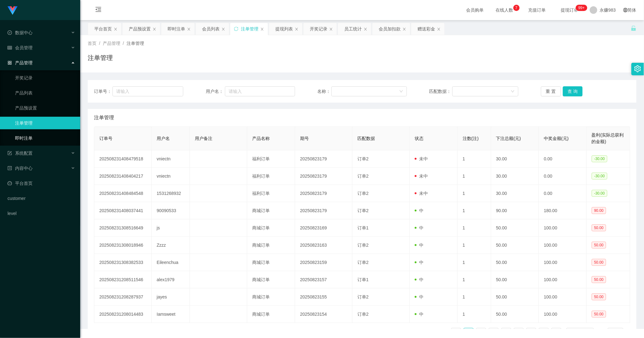 This screenshot has width=644, height=338. What do you see at coordinates (123, 176) in the screenshot?
I see `td: 202508231408404217` at bounding box center [123, 176].